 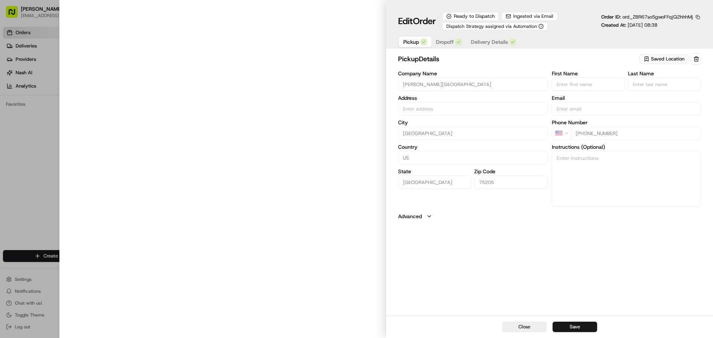 I want to click on div: We're available if you need us!, so click(x=68, y=81).